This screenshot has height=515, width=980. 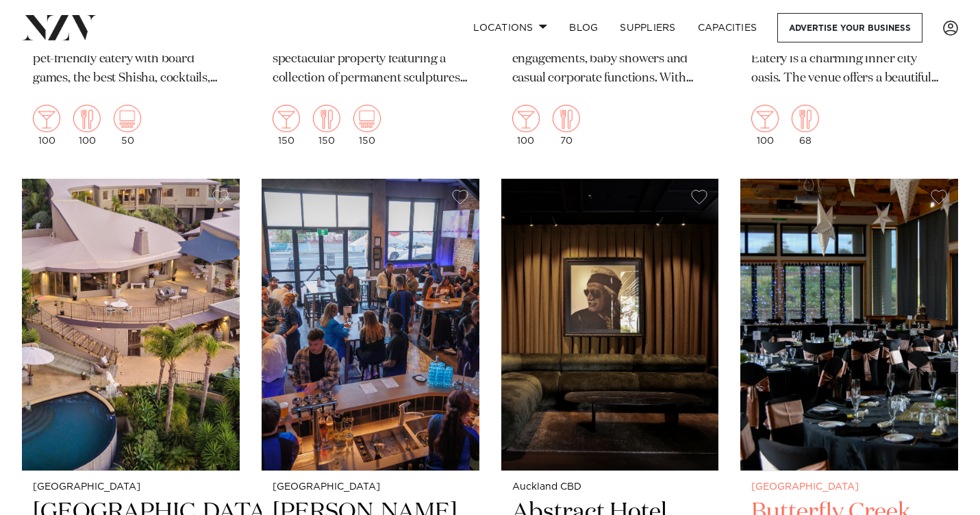 I want to click on small: Auckland CBD, so click(x=610, y=487).